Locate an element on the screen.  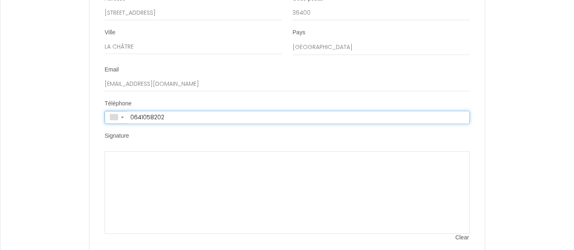
label: Téléphone is located at coordinates (118, 104).